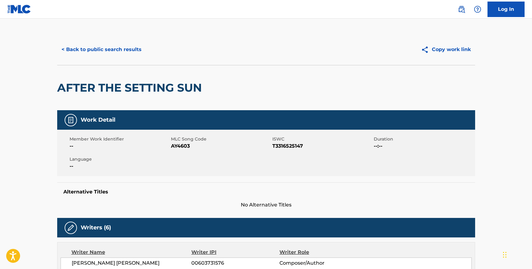 The height and width of the screenshot is (269, 532). What do you see at coordinates (119, 159) in the screenshot?
I see `span: Language` at bounding box center [119, 159].